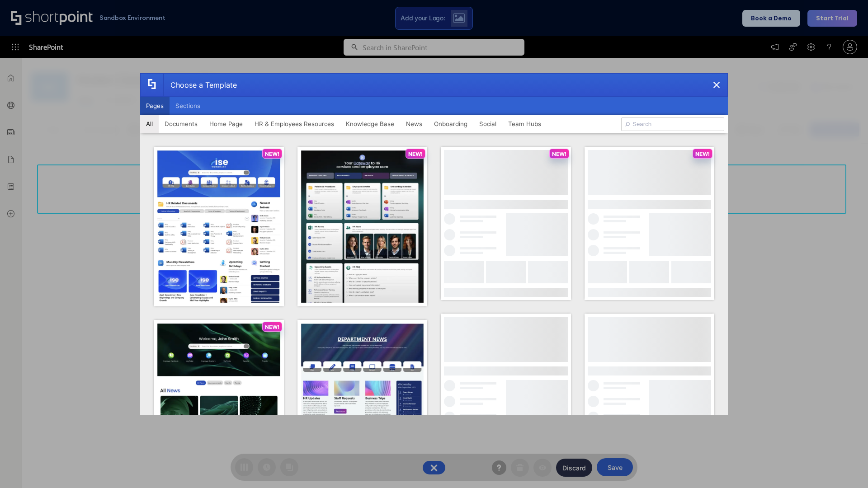 Image resolution: width=868 pixels, height=488 pixels. I want to click on button: Sections, so click(188, 105).